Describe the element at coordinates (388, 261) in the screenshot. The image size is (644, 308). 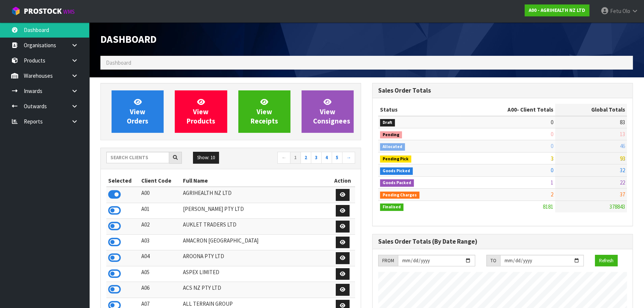
I see `div: FROM` at that location.